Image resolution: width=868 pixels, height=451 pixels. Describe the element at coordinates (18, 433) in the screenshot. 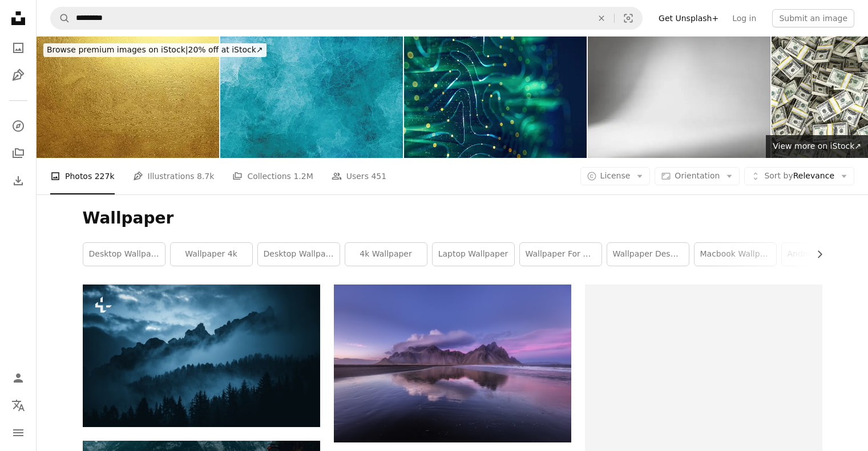

I see `button: Menu` at that location.